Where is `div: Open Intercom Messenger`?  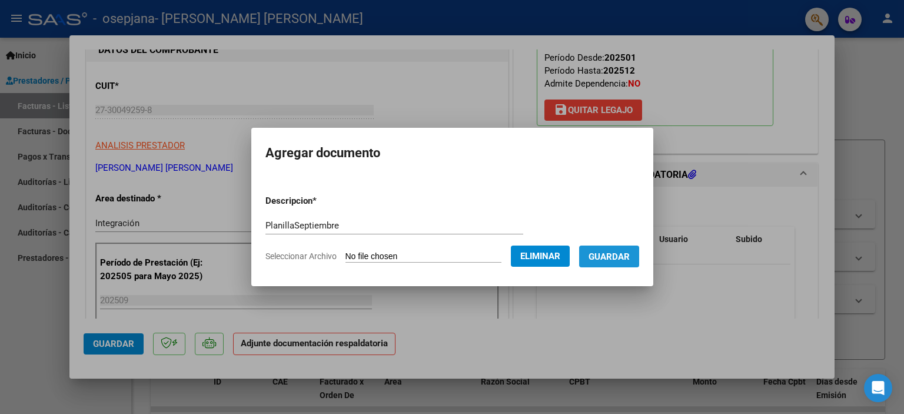
div: Open Intercom Messenger is located at coordinates (879, 388).